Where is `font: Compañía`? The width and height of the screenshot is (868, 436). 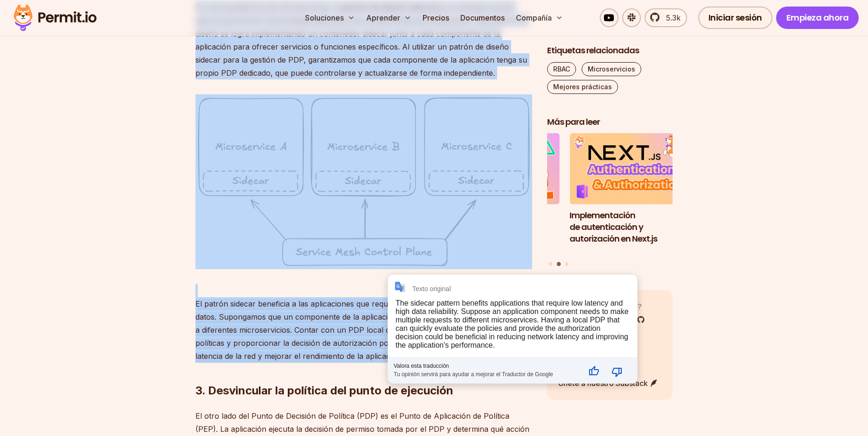 font: Compañía is located at coordinates (534, 18).